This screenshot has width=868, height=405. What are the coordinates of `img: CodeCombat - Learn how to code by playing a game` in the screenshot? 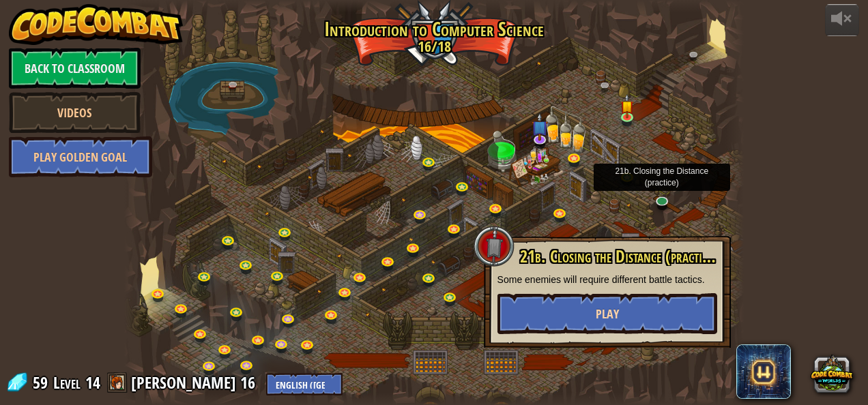 It's located at (96, 24).